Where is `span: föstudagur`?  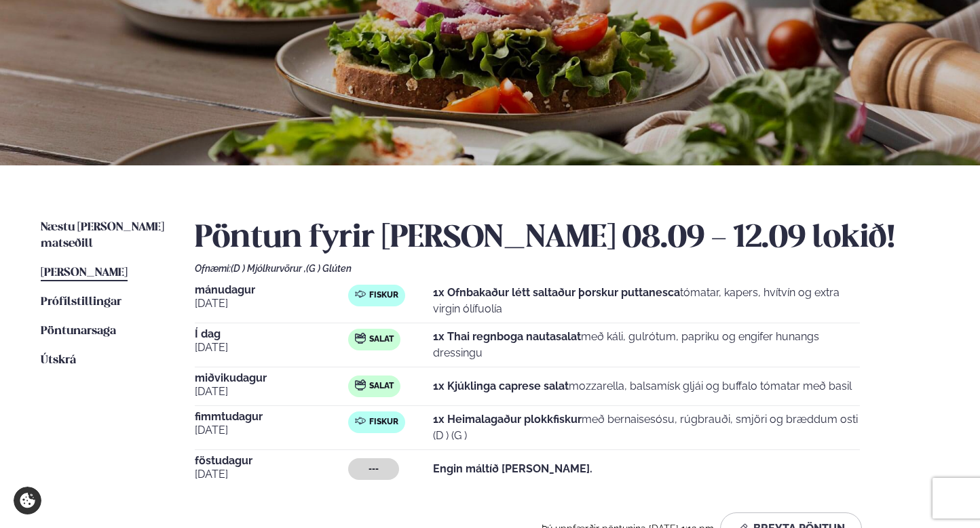 span: föstudagur is located at coordinates (272, 461).